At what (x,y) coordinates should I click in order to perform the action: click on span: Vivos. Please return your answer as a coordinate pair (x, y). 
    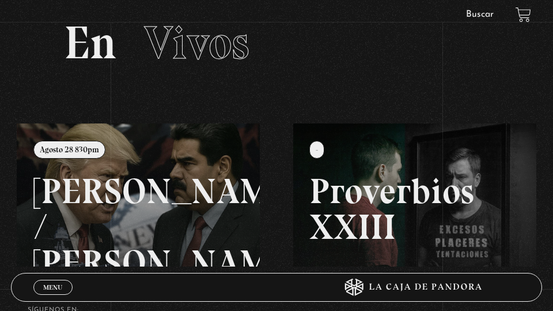
    Looking at the image, I should click on (196, 43).